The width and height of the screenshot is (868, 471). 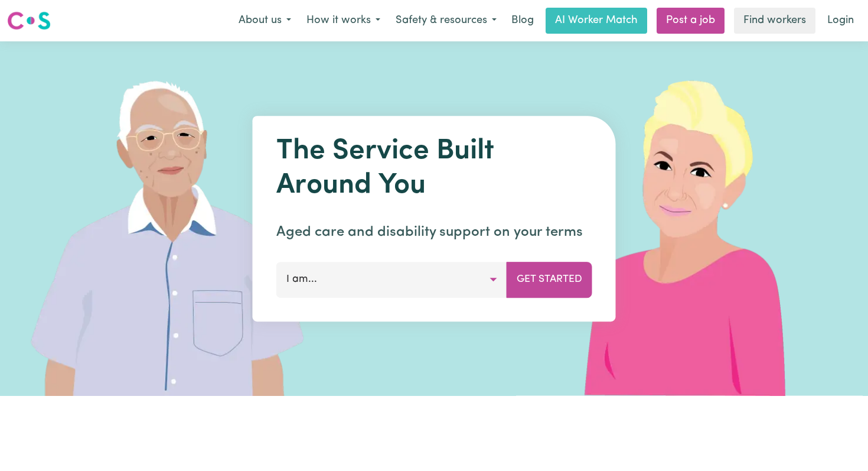 I want to click on a: AI Worker Match, so click(x=596, y=21).